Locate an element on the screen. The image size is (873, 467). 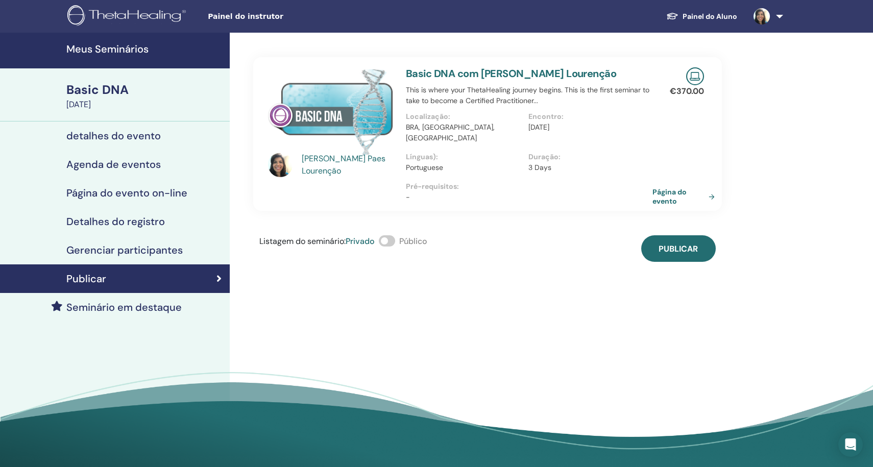
p: Portuguese is located at coordinates (464, 167).